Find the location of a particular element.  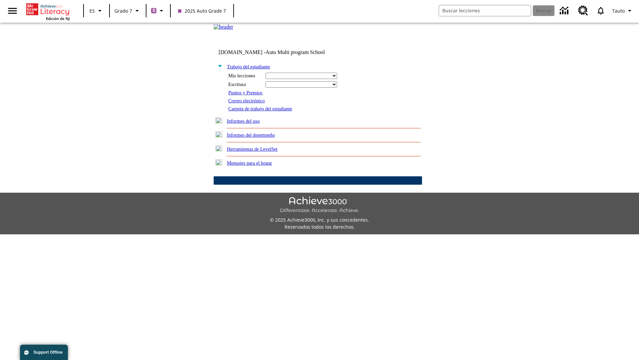

a: Correo electrónico is located at coordinates (246, 101).